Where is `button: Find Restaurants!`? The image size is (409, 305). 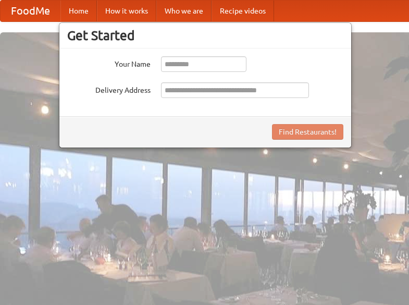 button: Find Restaurants! is located at coordinates (308, 132).